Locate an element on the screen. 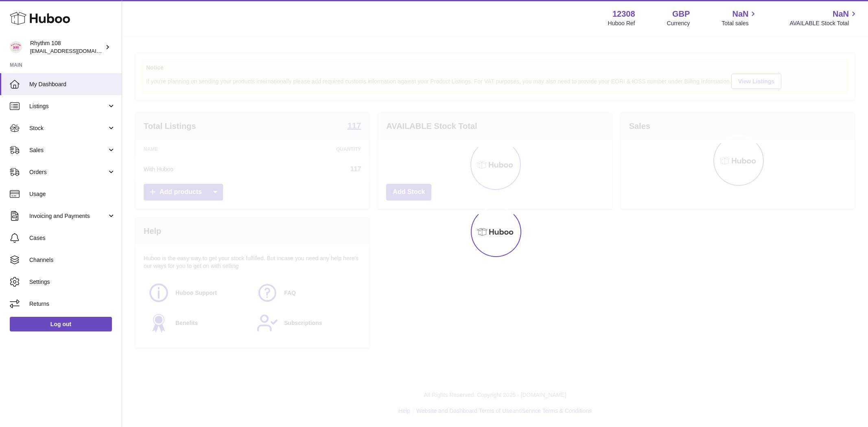 This screenshot has height=427, width=868. span: Orders is located at coordinates (68, 172).